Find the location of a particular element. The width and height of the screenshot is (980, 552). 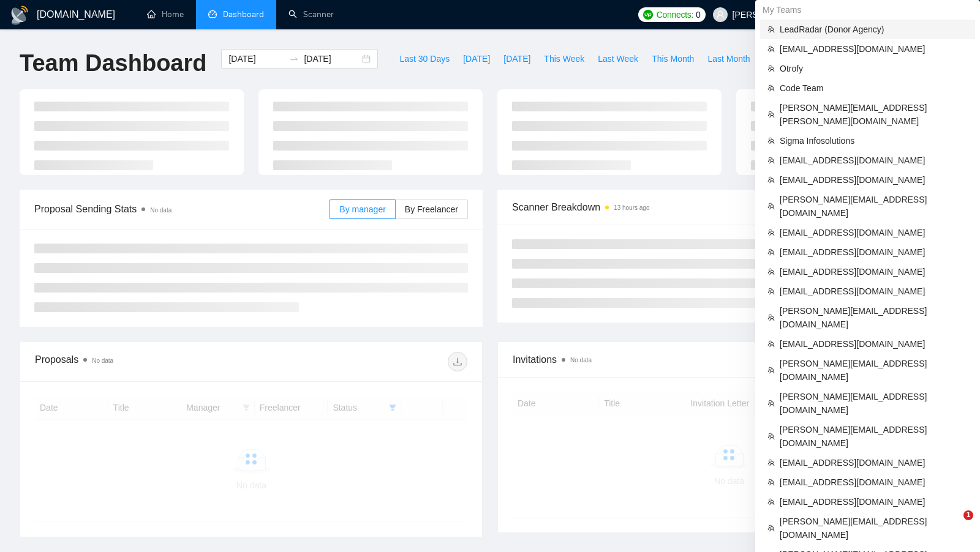

span: By Freelancer is located at coordinates (432, 209).